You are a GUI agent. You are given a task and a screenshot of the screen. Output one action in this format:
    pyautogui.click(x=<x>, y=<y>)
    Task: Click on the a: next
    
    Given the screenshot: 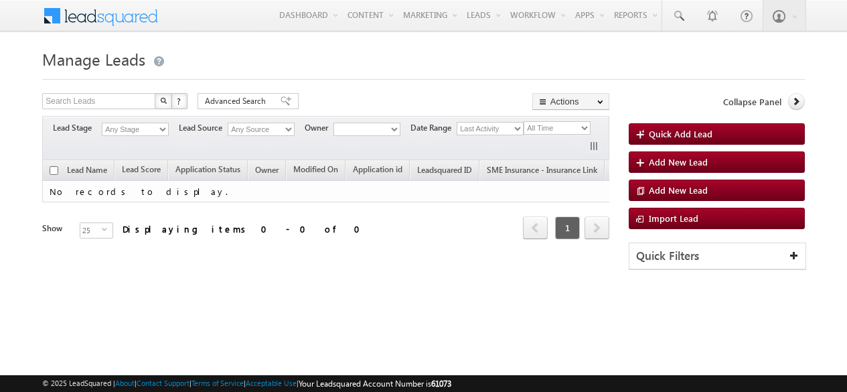 What is the action you would take?
    pyautogui.click(x=597, y=228)
    